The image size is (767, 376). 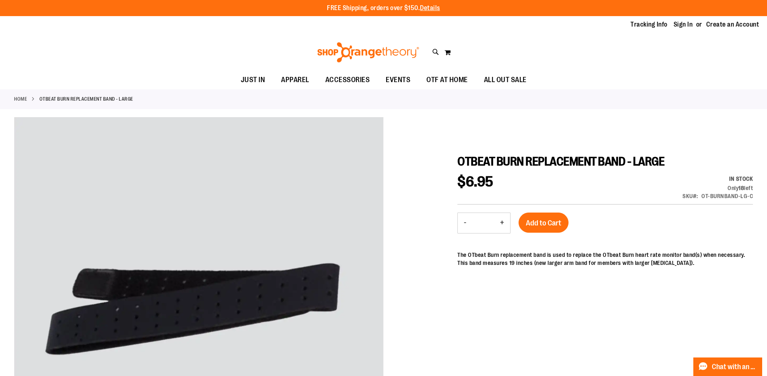 What do you see at coordinates (690, 196) in the screenshot?
I see `strong: SKU` at bounding box center [690, 196].